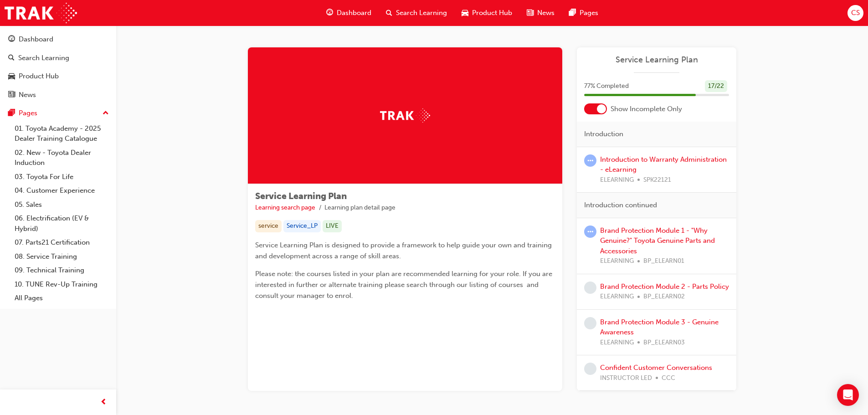 The height and width of the screenshot is (415, 868). What do you see at coordinates (664, 261) in the screenshot?
I see `span: BP_ELEARN01` at bounding box center [664, 261].